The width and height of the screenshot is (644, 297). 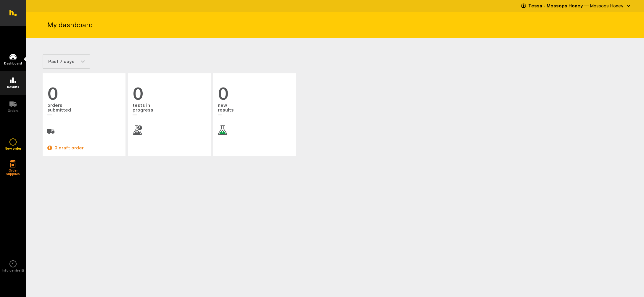 I want to click on a: 0 orderssubmitted, so click(x=84, y=110).